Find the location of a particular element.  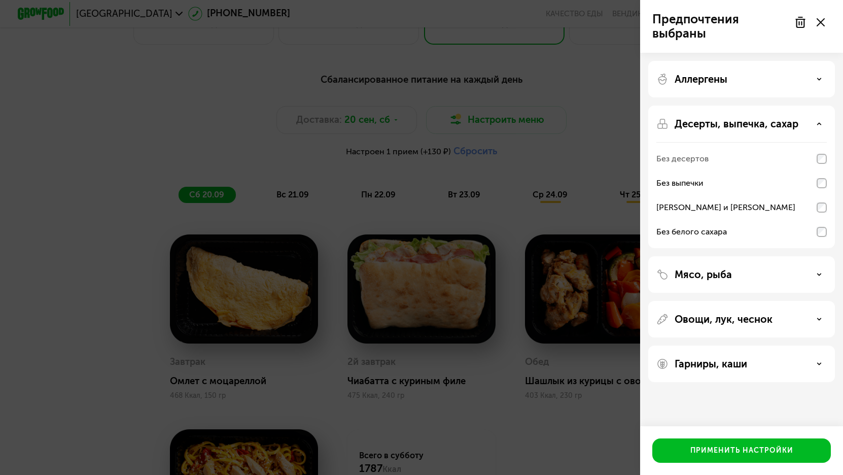

div: Без десертов is located at coordinates (682, 159).